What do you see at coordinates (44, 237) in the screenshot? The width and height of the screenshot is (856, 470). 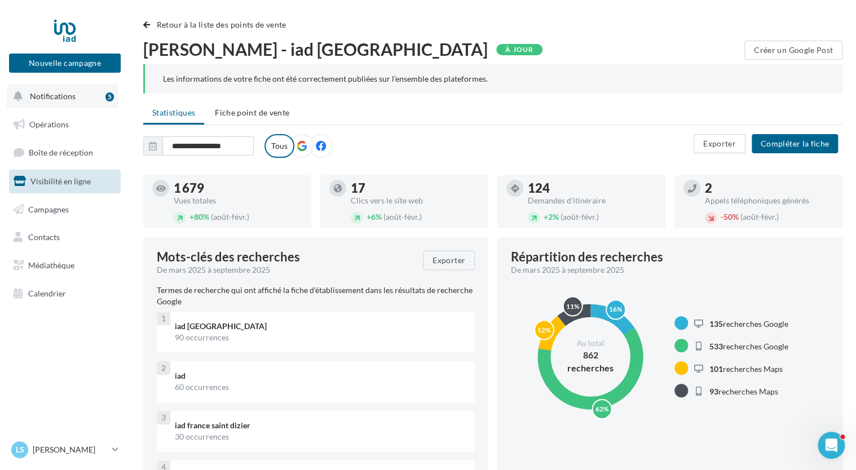 I see `span: Contacts` at bounding box center [44, 237].